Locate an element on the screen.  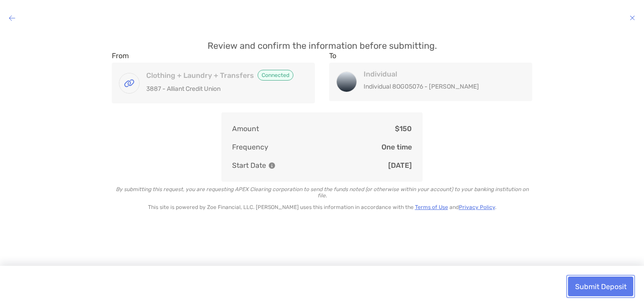
p: Start Date is located at coordinates (253, 165).